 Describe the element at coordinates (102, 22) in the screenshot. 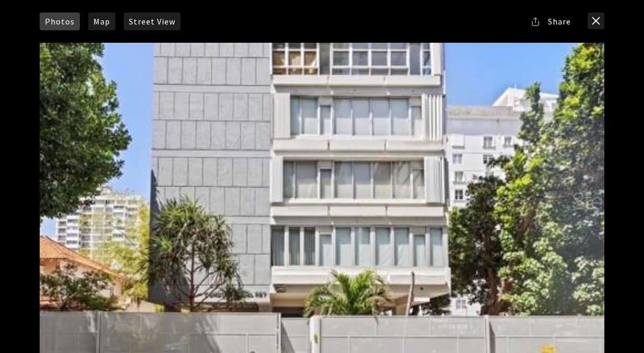

I see `a: Map` at that location.